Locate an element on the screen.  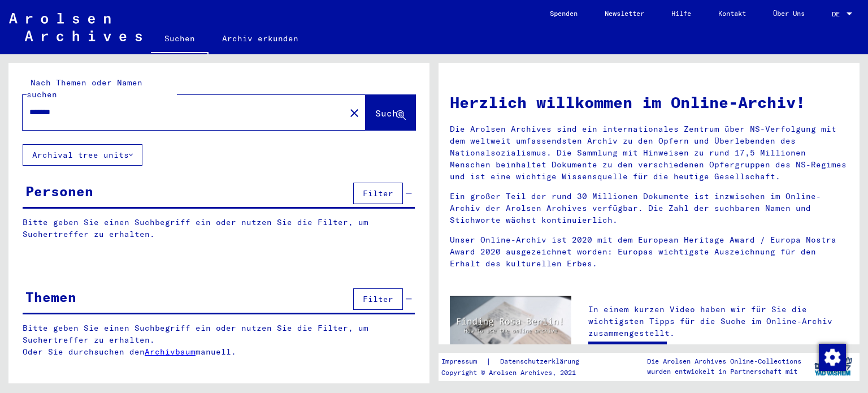
button: Clear is located at coordinates (355, 113).